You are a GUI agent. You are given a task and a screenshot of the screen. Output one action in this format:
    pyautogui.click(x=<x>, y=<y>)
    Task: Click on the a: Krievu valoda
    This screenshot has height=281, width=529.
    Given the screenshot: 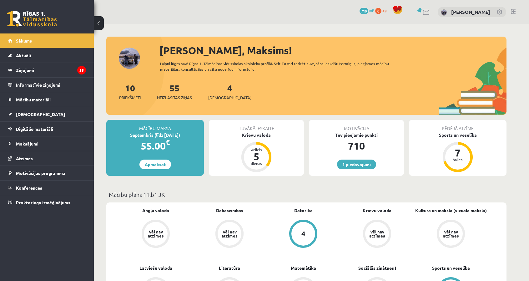 What is the action you would take?
    pyautogui.click(x=377, y=210)
    